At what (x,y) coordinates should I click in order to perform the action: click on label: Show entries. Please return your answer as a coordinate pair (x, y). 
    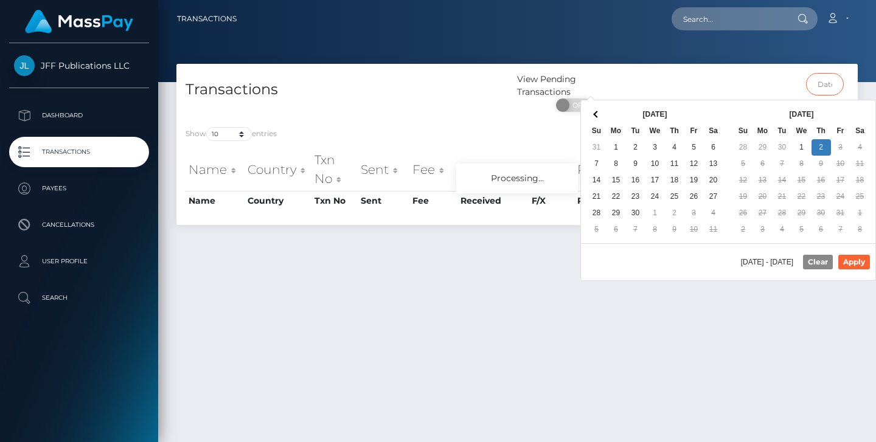
    Looking at the image, I should click on (231, 134).